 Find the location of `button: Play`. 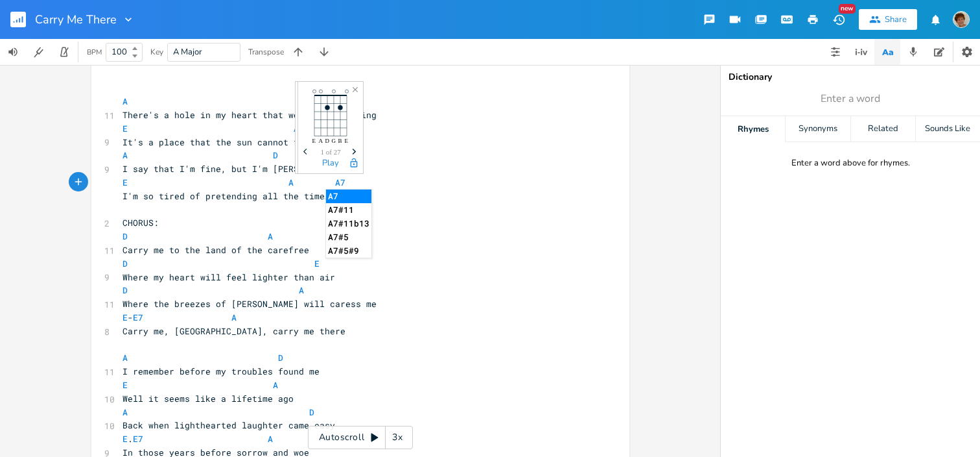

button: Play is located at coordinates (330, 164).